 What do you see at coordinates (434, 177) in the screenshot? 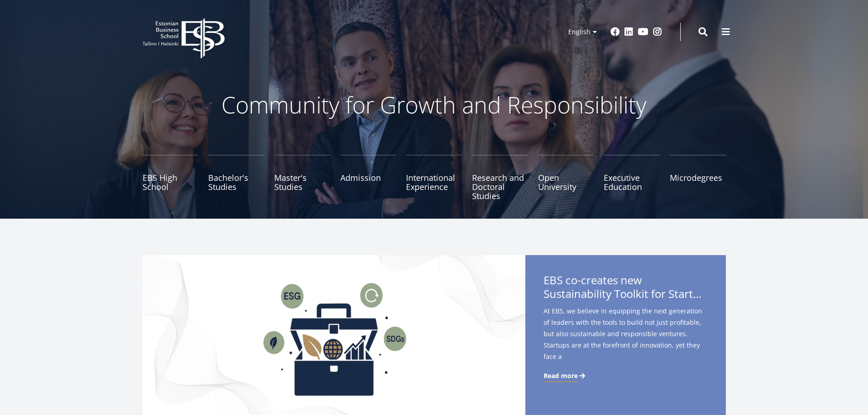
I see `a: International Experience` at bounding box center [434, 177].